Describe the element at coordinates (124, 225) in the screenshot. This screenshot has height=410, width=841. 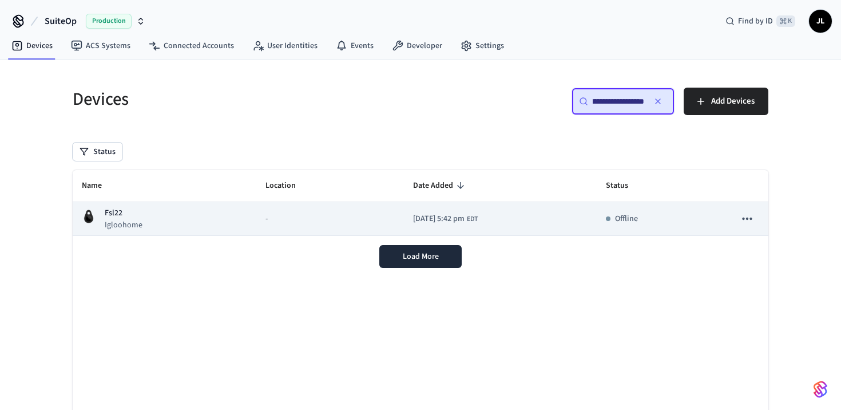
I see `p: Igloohome` at that location.